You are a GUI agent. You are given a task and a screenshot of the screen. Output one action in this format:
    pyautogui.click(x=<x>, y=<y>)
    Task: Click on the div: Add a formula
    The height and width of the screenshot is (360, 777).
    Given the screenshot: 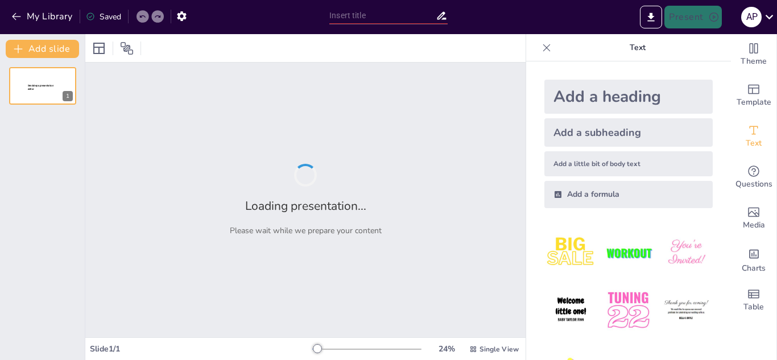 What is the action you would take?
    pyautogui.click(x=629, y=195)
    